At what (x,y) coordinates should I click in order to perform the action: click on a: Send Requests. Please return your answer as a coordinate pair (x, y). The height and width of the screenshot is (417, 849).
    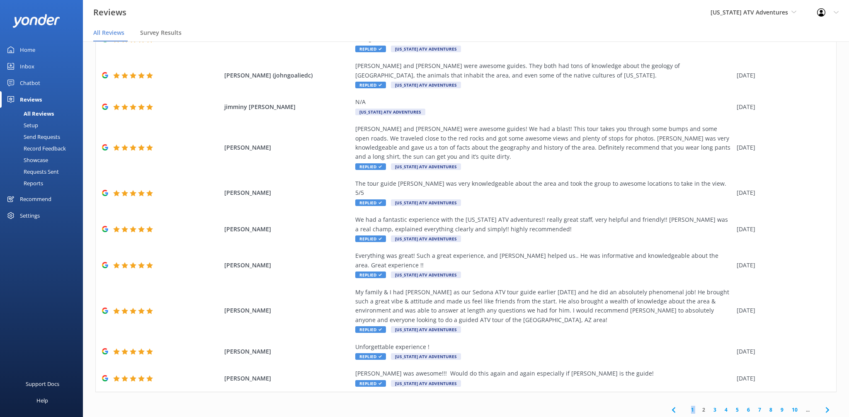
    Looking at the image, I should click on (44, 137).